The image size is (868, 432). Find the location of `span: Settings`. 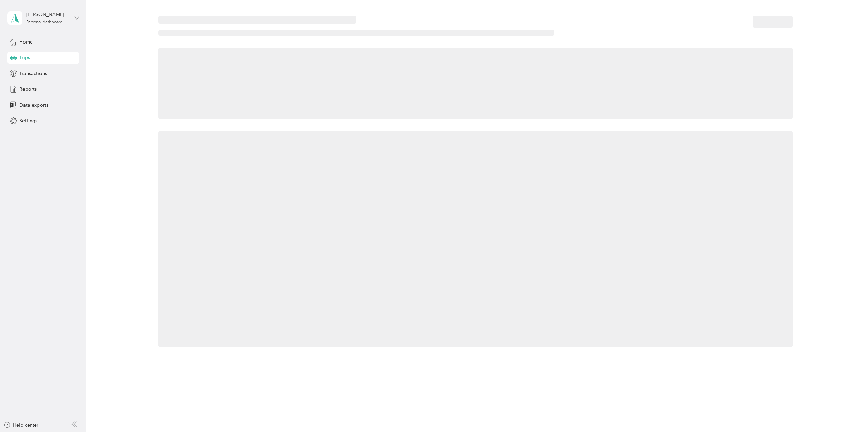

span: Settings is located at coordinates (28, 121).